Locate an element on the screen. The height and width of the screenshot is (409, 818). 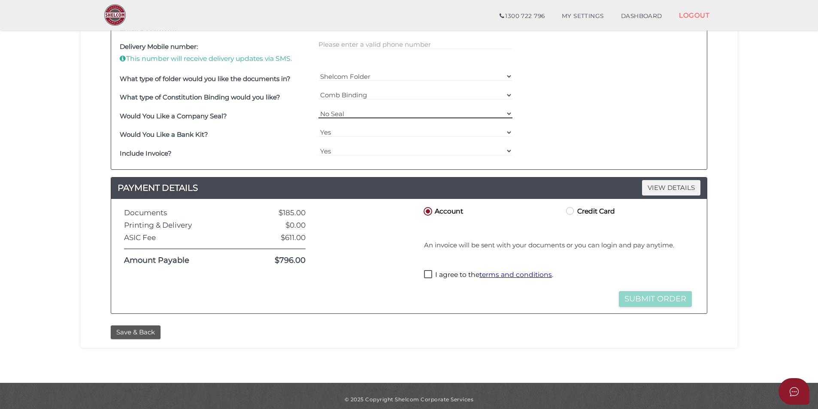
label: I agree to the . is located at coordinates (488, 275).